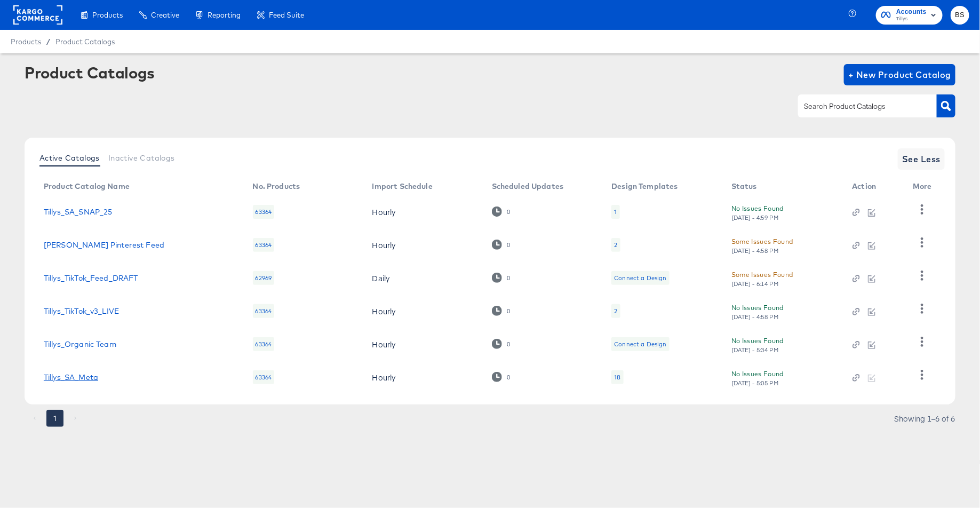  What do you see at coordinates (925, 187) in the screenshot?
I see `th: More` at bounding box center [925, 187].